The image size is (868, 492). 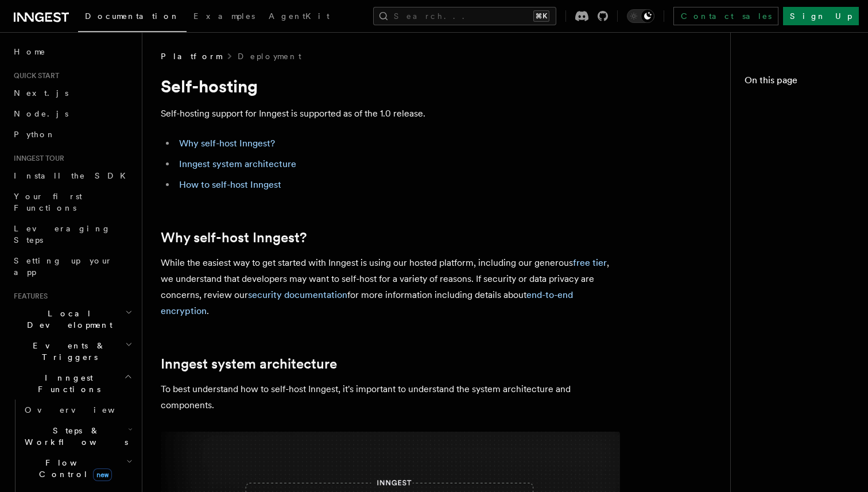 What do you see at coordinates (800, 83) in the screenshot?
I see `h4: On this page` at bounding box center [800, 83].